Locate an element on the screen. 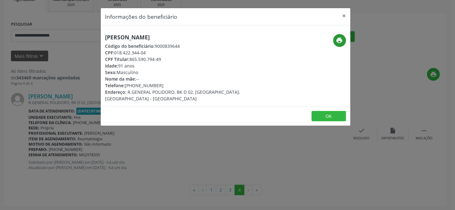 This screenshot has width=455, height=210. div: 865.590.794-49 is located at coordinates (184, 59).